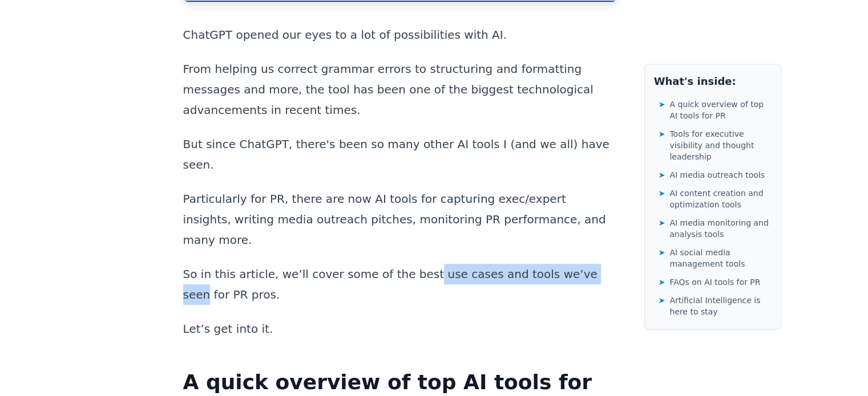 The image size is (868, 396). I want to click on p: So in this article, we’ll cover some of the best use cases and tools we’ve seen for PR pros., so click(400, 284).